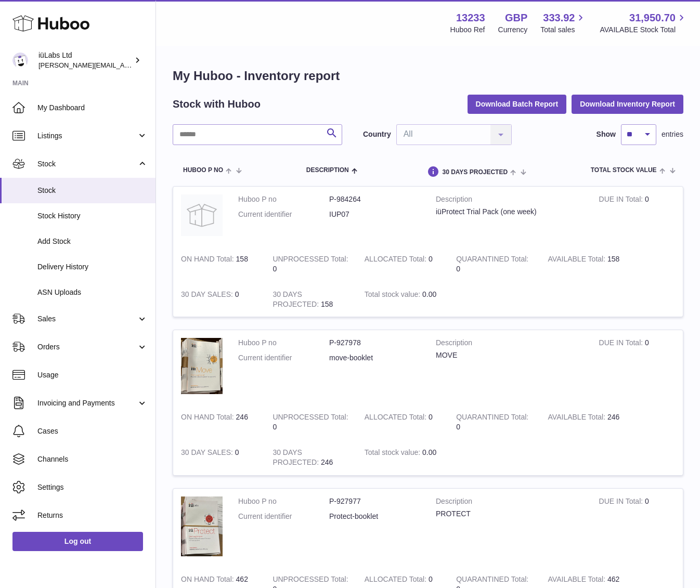 The width and height of the screenshot is (700, 588). Describe the element at coordinates (93, 108) in the screenshot. I see `span: My Dashboard` at that location.